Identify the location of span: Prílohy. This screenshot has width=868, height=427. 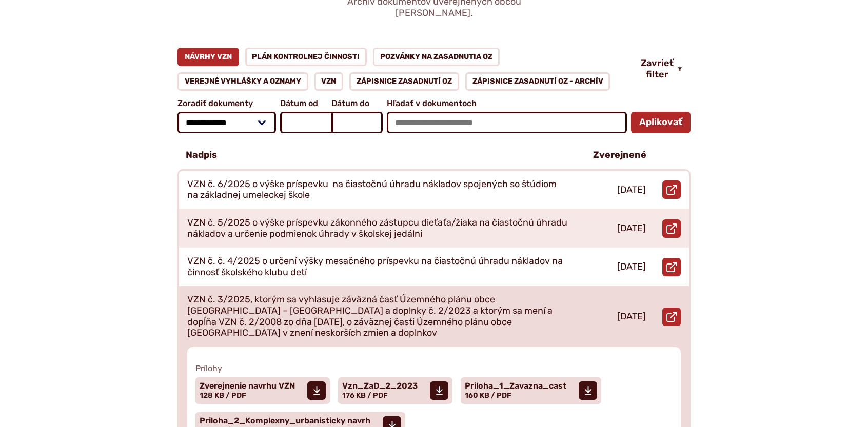
(434, 369).